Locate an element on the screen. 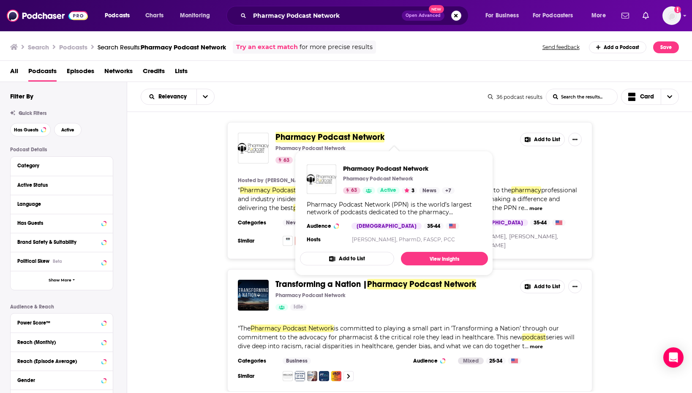 The width and height of the screenshot is (692, 393). div: Mixed is located at coordinates (471, 361).